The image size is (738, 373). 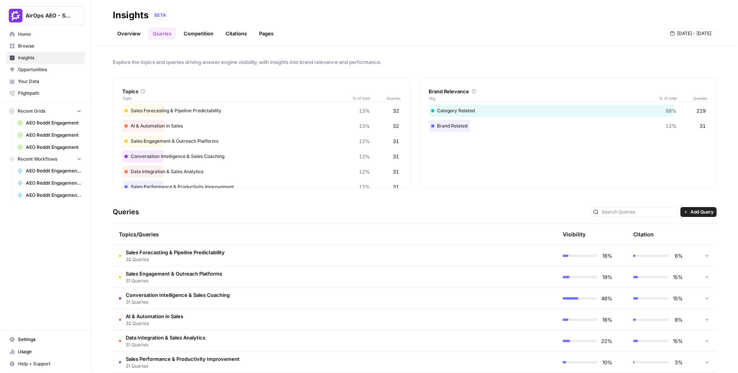 I want to click on div: AI & Automation in Sales, so click(x=261, y=126).